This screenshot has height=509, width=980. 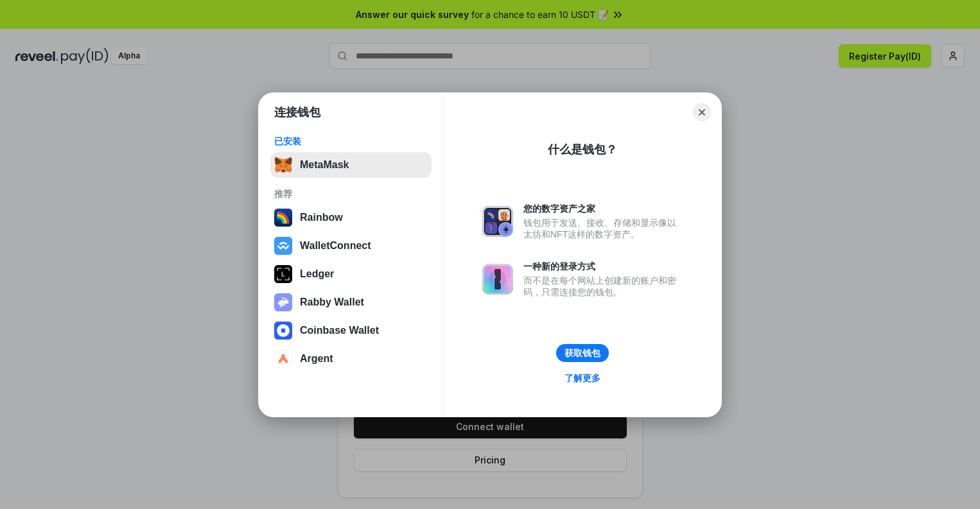 I want to click on button: Close, so click(x=702, y=112).